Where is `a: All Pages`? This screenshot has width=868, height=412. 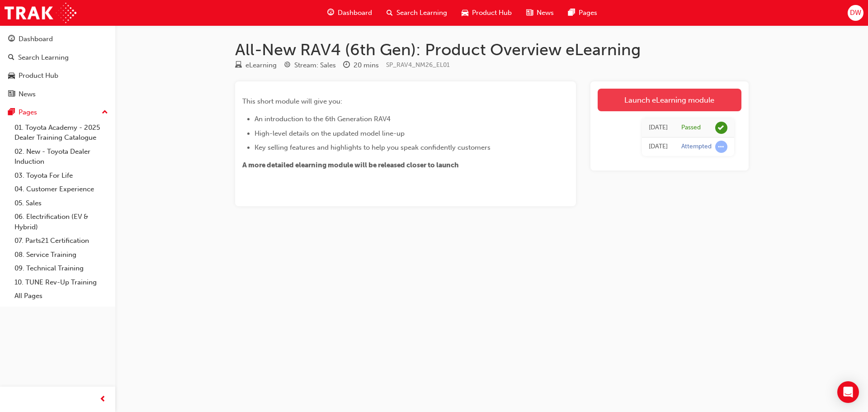
a: All Pages is located at coordinates (61, 296).